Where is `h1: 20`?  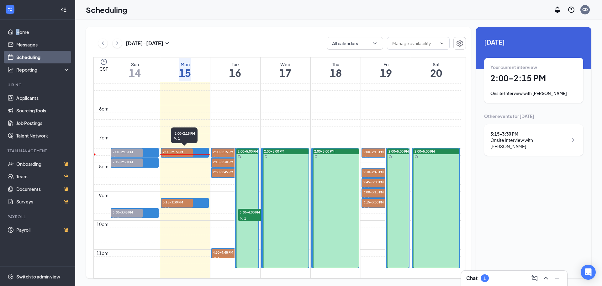
h1: 20 is located at coordinates (436, 73).